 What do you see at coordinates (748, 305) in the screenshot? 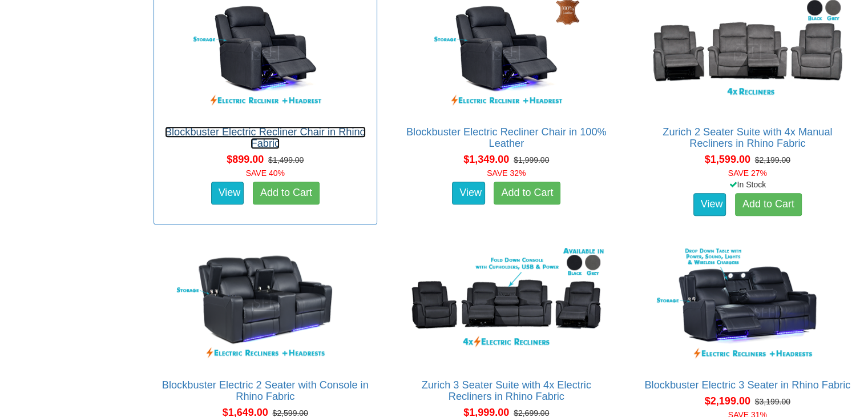
I see `img: Blockbuster Electric 3 Seater in Rhino Fabric` at bounding box center [748, 305].